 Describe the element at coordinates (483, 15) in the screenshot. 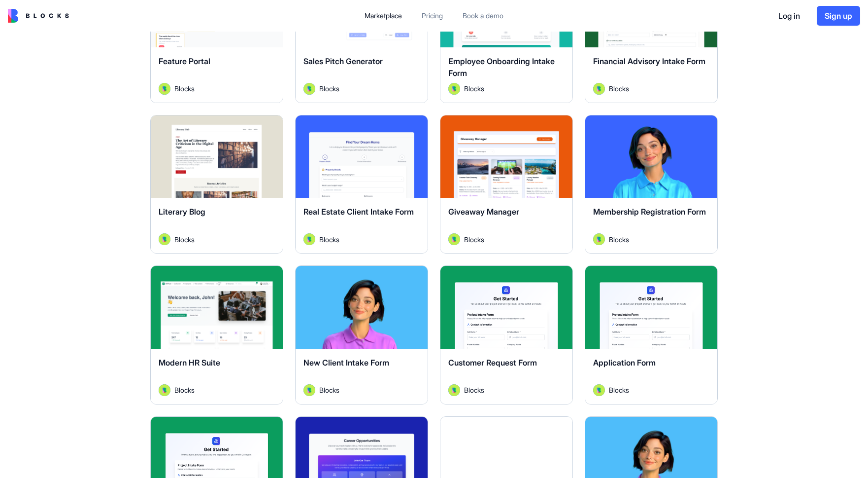

I see `a: Book a demo` at that location.